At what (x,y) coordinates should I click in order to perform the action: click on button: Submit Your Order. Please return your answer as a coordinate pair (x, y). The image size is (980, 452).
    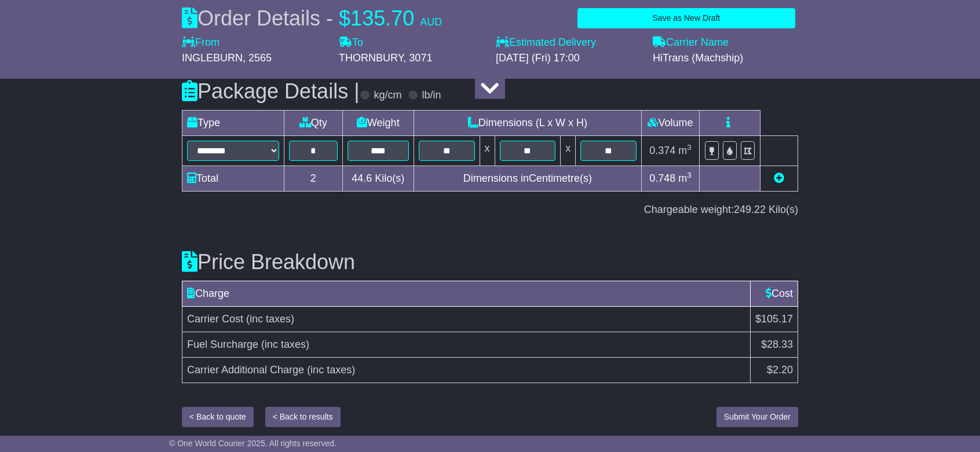
    Looking at the image, I should click on (757, 417).